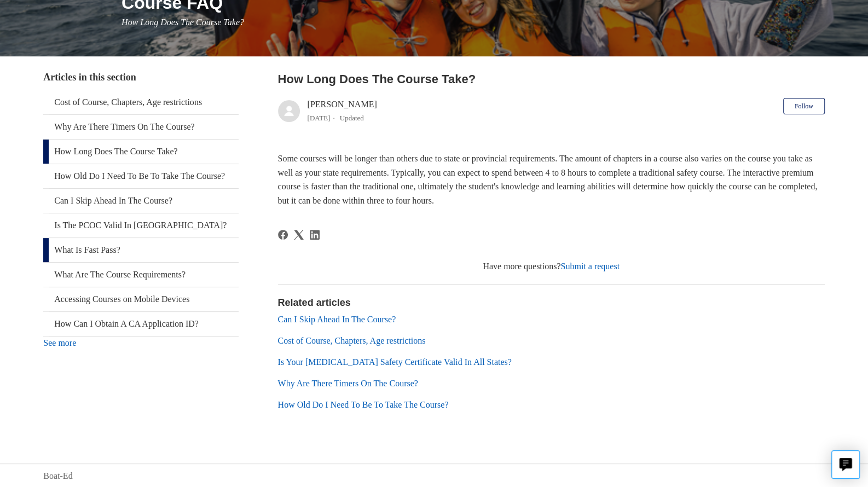 The height and width of the screenshot is (487, 868). I want to click on svg: Share this page on LinkedIn, so click(314, 235).